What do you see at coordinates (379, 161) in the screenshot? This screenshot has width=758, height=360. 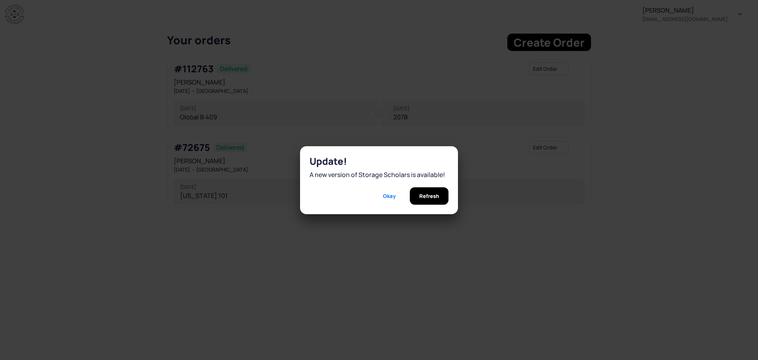 I see `h2: Update!` at bounding box center [379, 161].